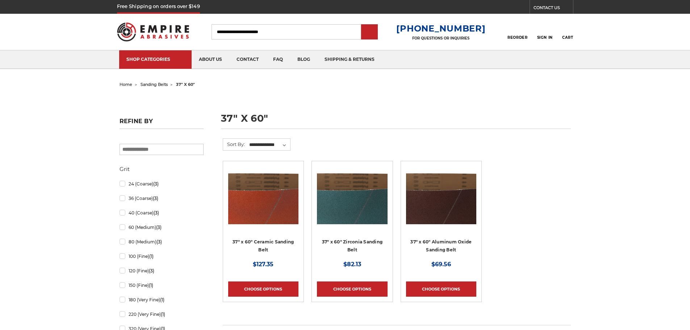 This screenshot has width=690, height=330. Describe the element at coordinates (161, 227) in the screenshot. I see `a: 60 (Medium)(3)` at that location.